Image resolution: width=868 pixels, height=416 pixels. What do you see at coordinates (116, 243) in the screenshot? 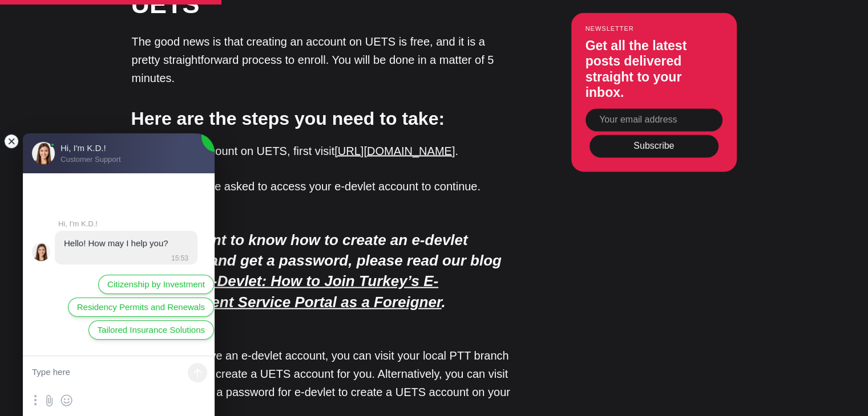
I see `jdiv: Hello! How may I help you?` at bounding box center [116, 243].